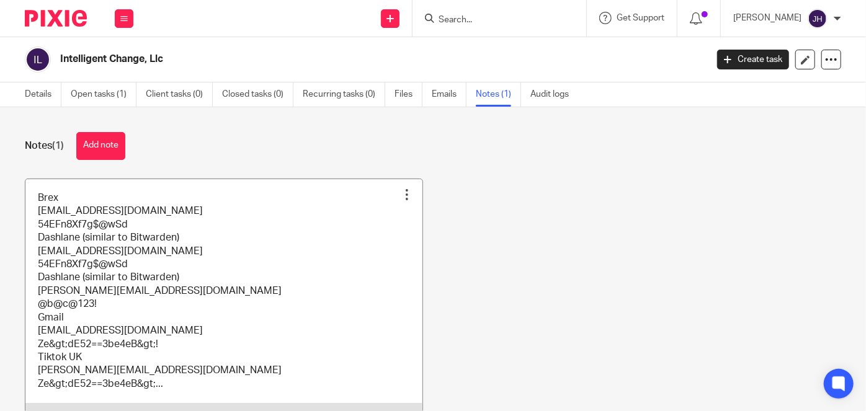 The width and height of the screenshot is (866, 411). I want to click on input: Search, so click(493, 20).